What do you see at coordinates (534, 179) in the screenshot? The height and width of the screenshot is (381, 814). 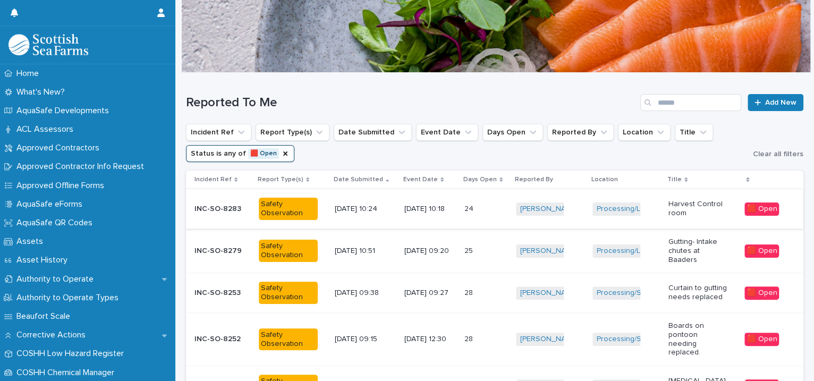 I see `p: Reported By` at bounding box center [534, 179].